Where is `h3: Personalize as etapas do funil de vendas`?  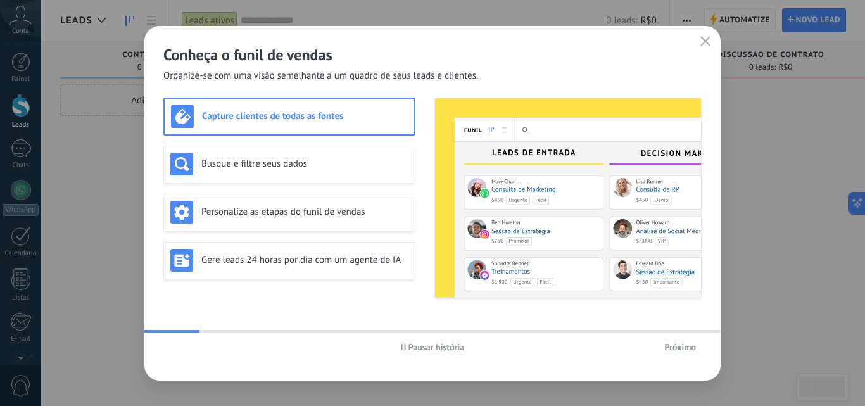
h3: Personalize as etapas do funil de vendas is located at coordinates (304, 211).